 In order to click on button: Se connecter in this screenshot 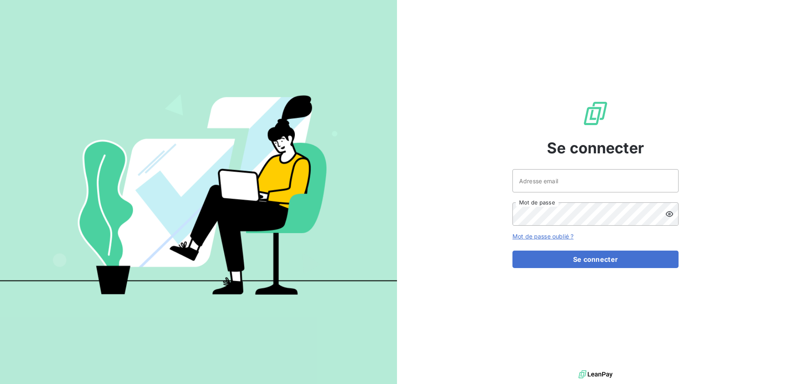, I will do `click(595, 259)`.